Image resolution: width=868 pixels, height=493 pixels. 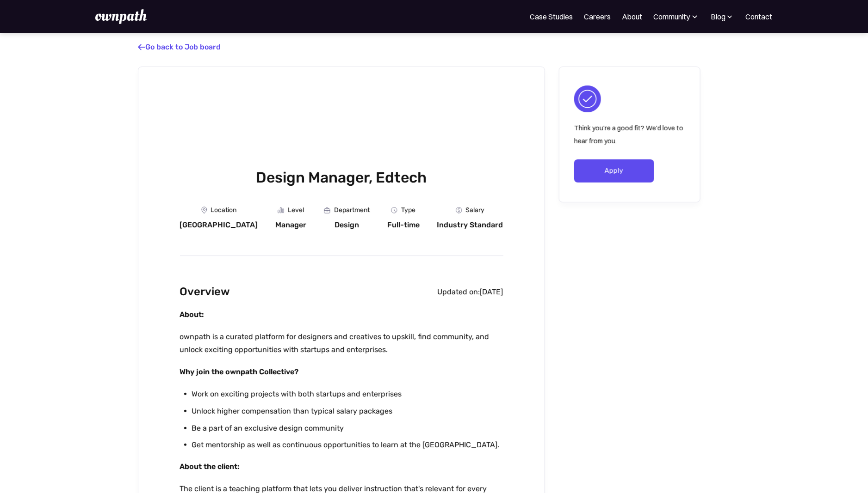 What do you see at coordinates (179, 46) in the screenshot?
I see `a: Go back to Job board` at bounding box center [179, 46].